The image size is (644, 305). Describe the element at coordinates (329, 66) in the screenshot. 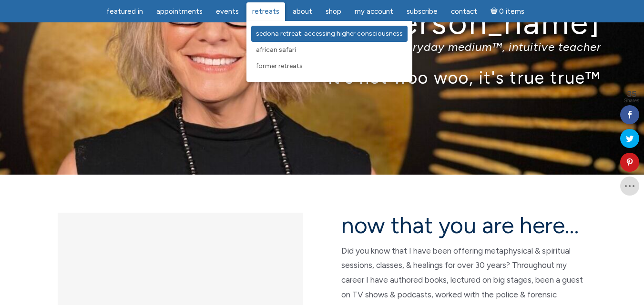

I see `a: Former Retreats` at that location.